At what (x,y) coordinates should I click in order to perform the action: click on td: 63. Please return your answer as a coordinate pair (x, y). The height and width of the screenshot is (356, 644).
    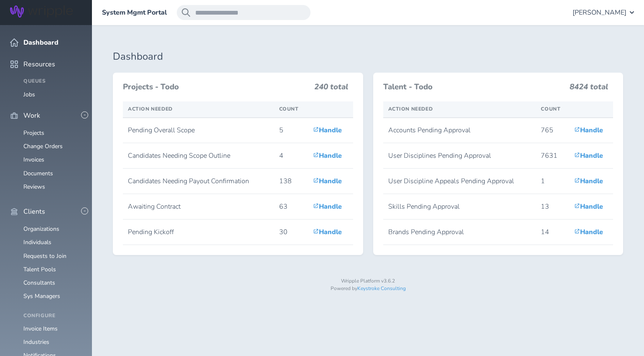
    Looking at the image, I should click on (291, 207).